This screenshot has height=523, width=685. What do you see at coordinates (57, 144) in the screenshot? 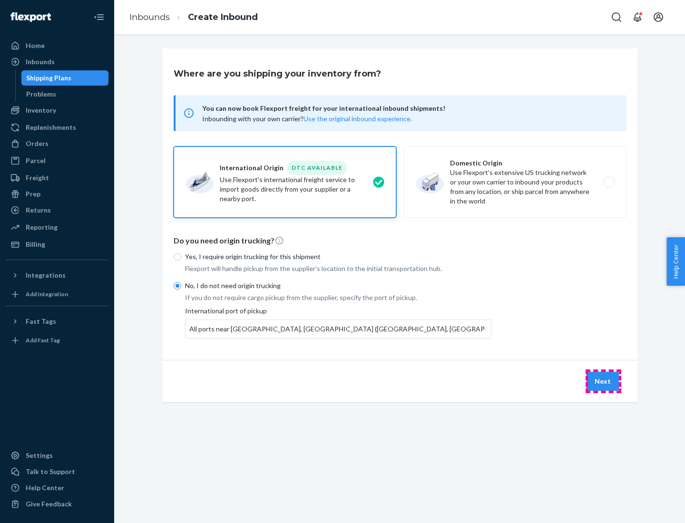
I see `a: Orders` at bounding box center [57, 144].